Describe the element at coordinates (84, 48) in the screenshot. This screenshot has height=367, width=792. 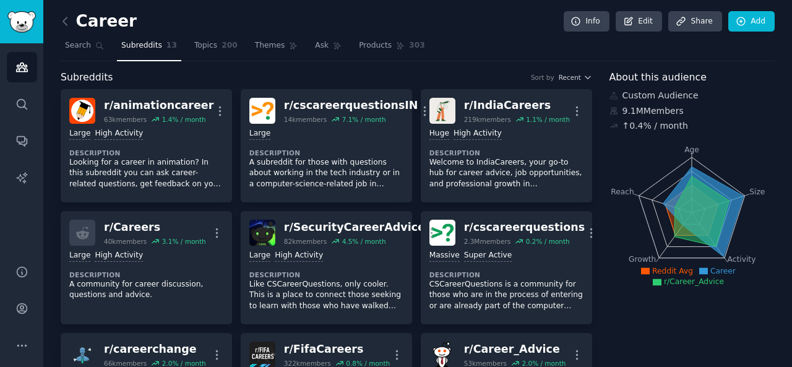
I see `a: Search` at that location.